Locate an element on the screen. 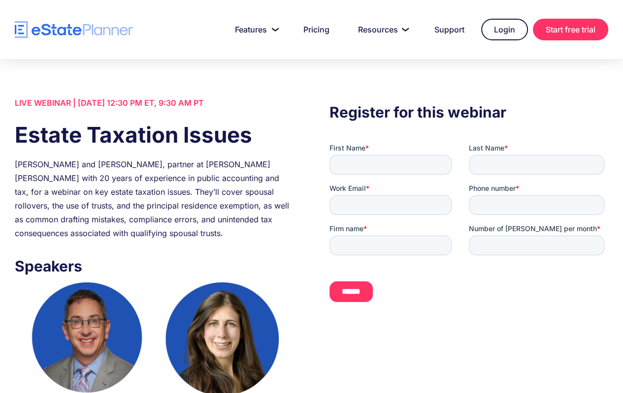  a: Resources is located at coordinates (382, 30).